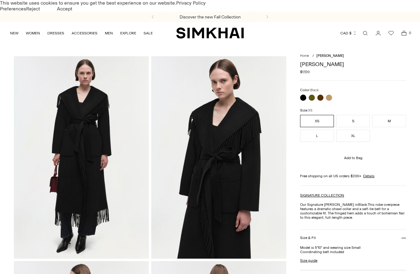 This screenshot has height=274, width=420. What do you see at coordinates (85, 33) in the screenshot?
I see `a: ACCESSORIES` at bounding box center [85, 33].